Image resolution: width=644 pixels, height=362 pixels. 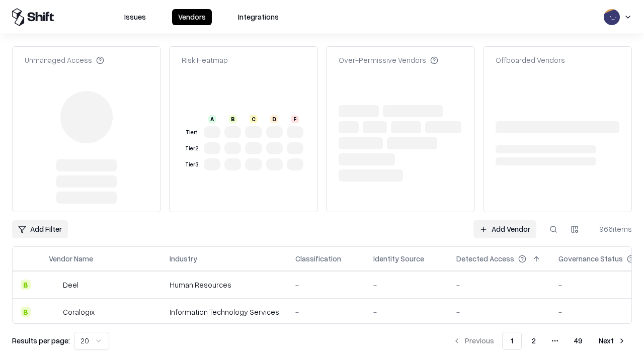 I want to click on div: C, so click(x=254, y=119).